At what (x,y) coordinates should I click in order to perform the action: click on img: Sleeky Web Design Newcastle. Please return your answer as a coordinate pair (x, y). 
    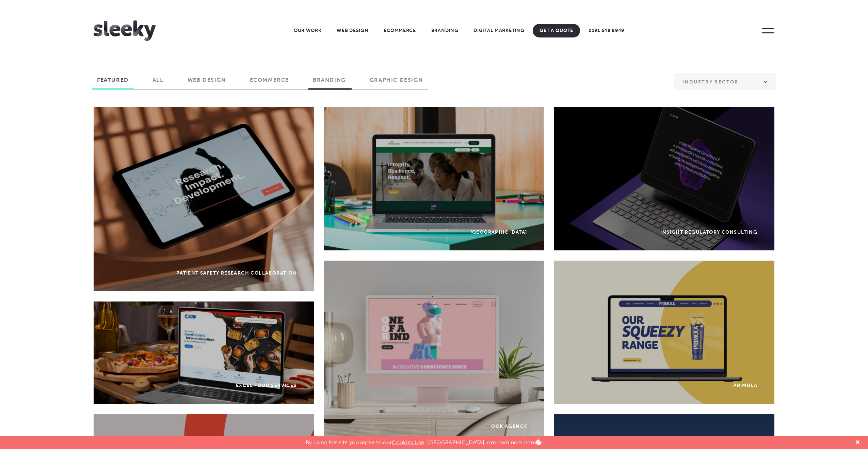
    Looking at the image, I should click on (125, 31).